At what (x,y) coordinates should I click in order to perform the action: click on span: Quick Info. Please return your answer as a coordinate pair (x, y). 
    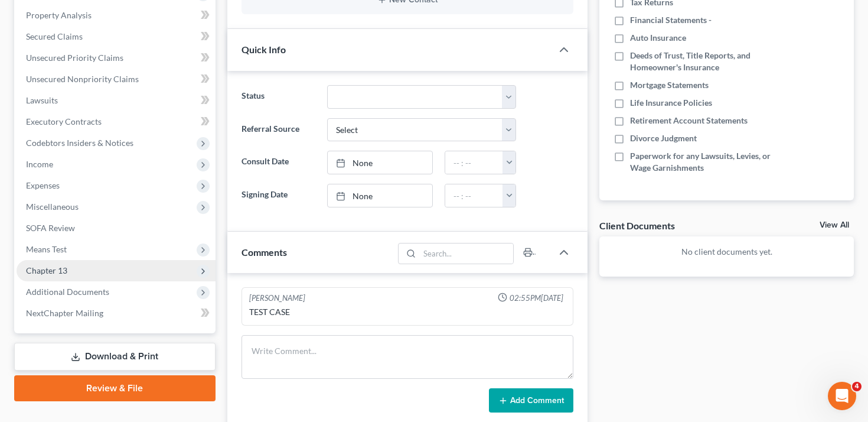
    Looking at the image, I should click on (263, 49).